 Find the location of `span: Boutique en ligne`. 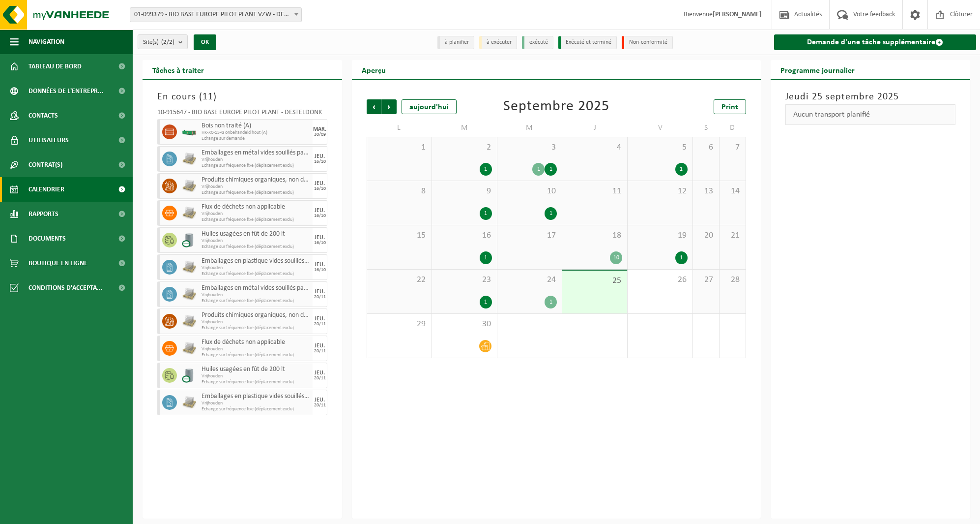

span: Boutique en ligne is located at coordinates (58, 263).